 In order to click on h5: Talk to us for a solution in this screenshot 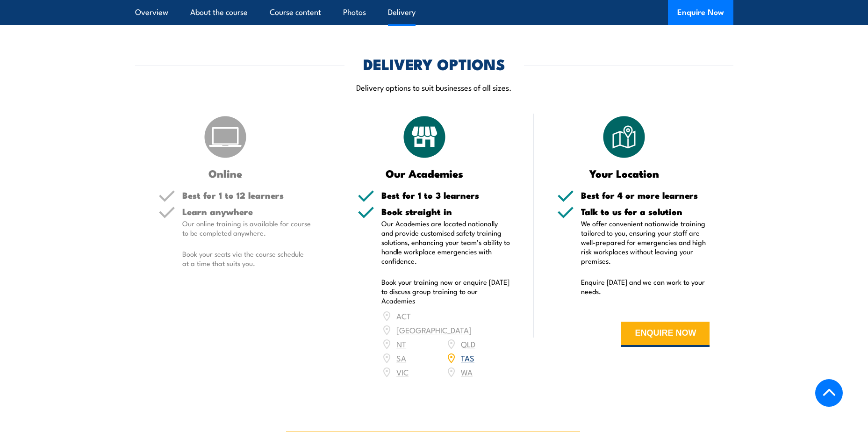, I will do `click(645, 211)`.